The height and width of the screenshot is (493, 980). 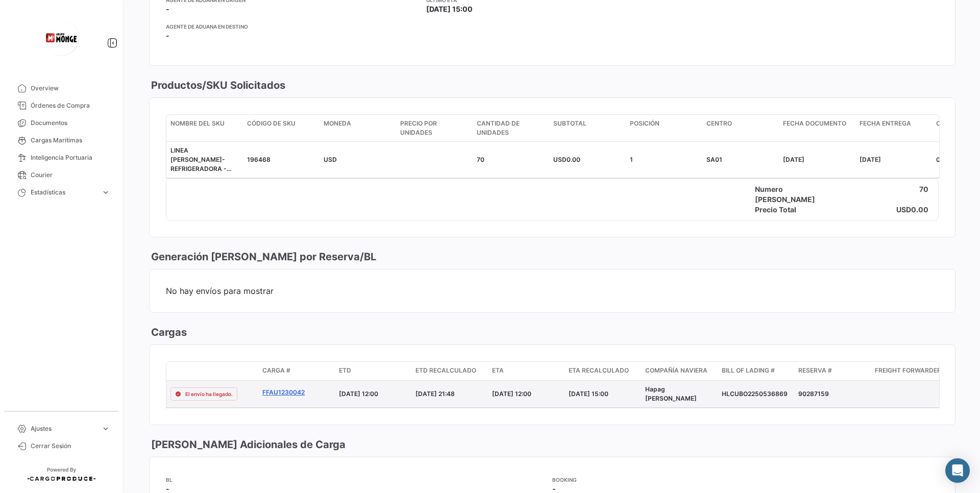 What do you see at coordinates (197, 123) in the screenshot?
I see `span: Nombre del SKU` at bounding box center [197, 123].